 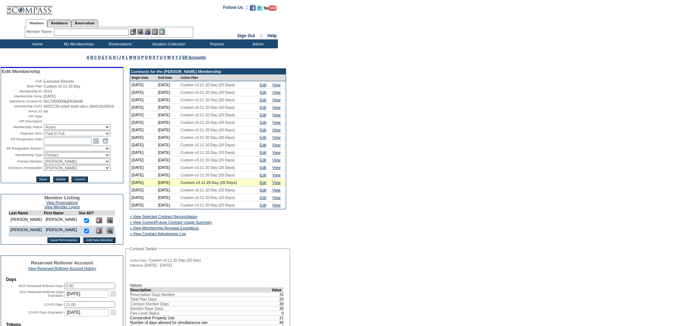 I want to click on label: 2015 Reserved Rollover Days:, so click(x=41, y=286).